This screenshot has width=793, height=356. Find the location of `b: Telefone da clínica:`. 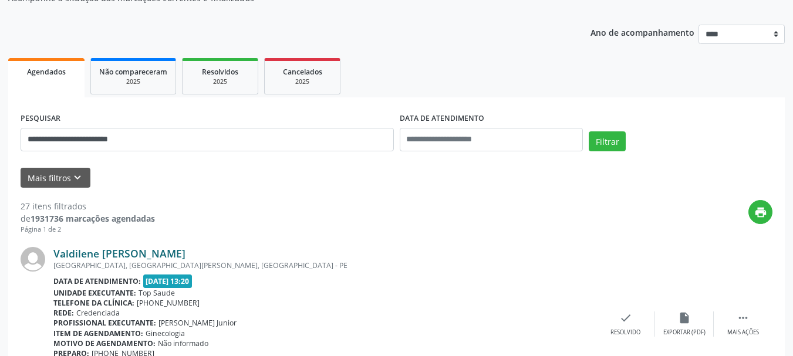

b: Telefone da clínica: is located at coordinates (94, 303).